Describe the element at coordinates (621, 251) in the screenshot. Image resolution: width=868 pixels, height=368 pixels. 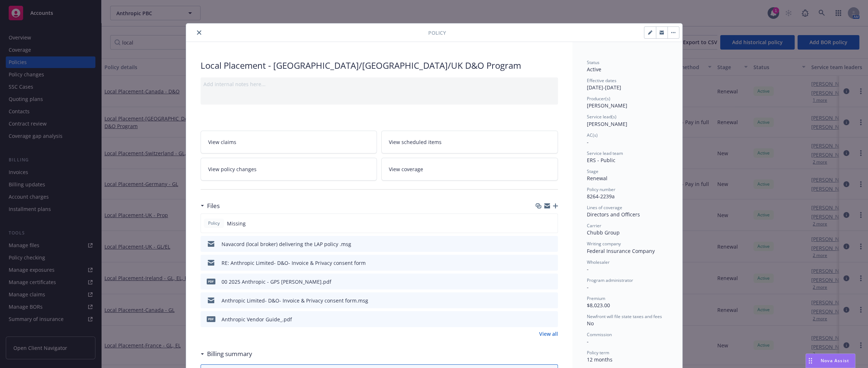
I see `span: Federal Insurance Company` at that location.